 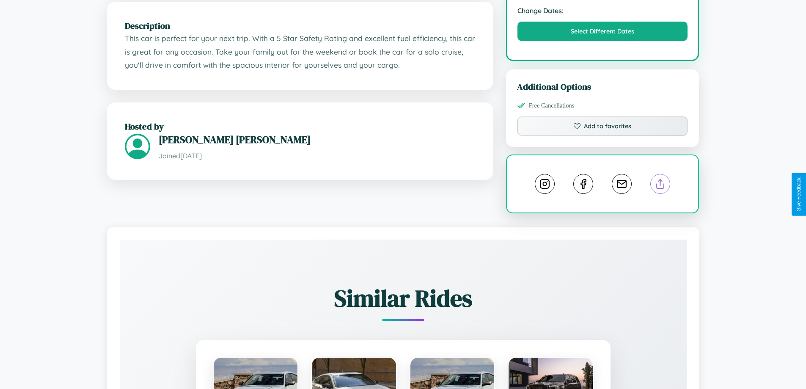 I want to click on h2: Hosted by, so click(x=300, y=126).